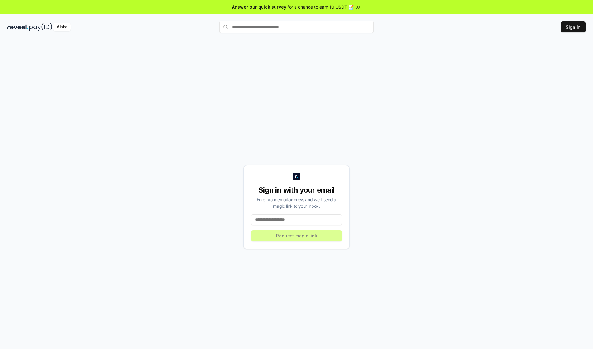 This screenshot has width=593, height=349. What do you see at coordinates (259, 7) in the screenshot?
I see `span: Answer our quick survey` at bounding box center [259, 7].